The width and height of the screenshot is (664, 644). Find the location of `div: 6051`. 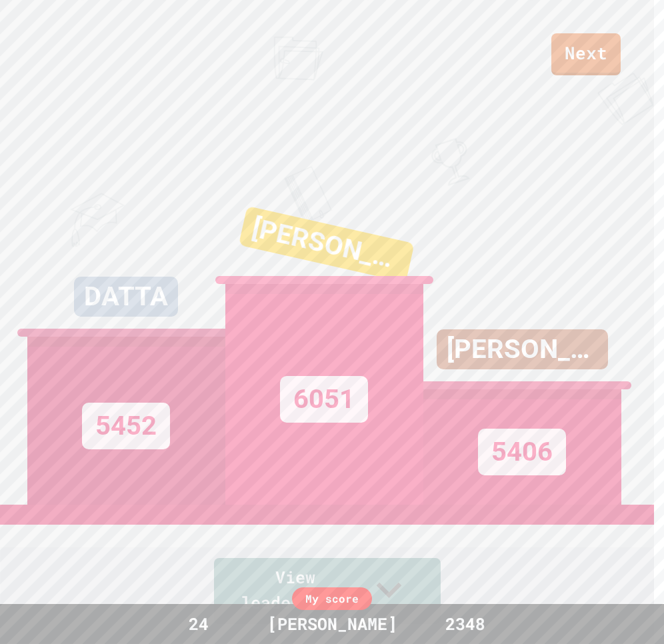

div: 6051 is located at coordinates (324, 399).